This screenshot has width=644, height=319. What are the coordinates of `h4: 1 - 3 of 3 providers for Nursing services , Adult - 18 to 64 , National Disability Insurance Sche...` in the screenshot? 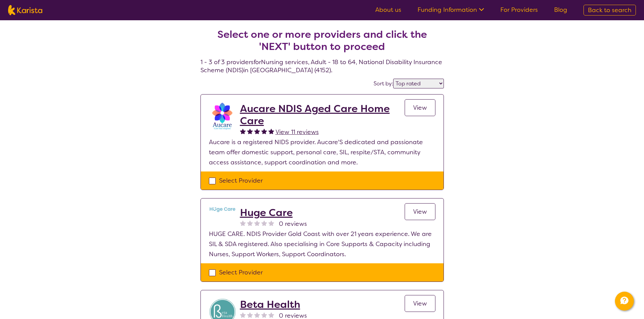 It's located at (322, 43).